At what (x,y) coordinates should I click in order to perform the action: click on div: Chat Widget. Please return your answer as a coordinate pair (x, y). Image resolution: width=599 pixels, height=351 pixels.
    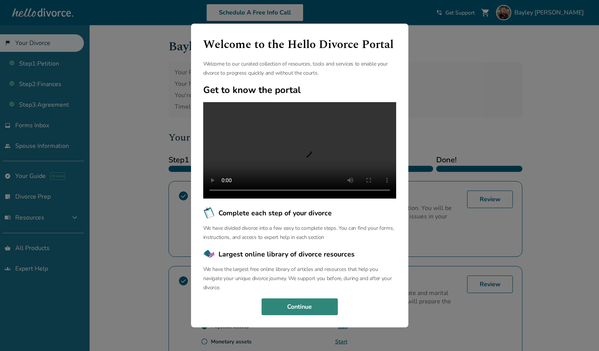
    Looking at the image, I should click on (580, 333).